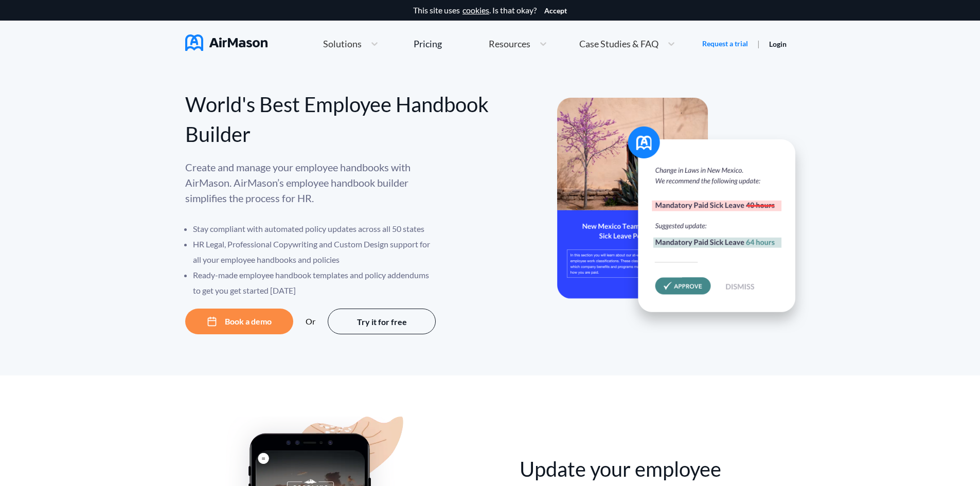 The height and width of the screenshot is (486, 980). I want to click on img: AirMason Logo, so click(226, 43).